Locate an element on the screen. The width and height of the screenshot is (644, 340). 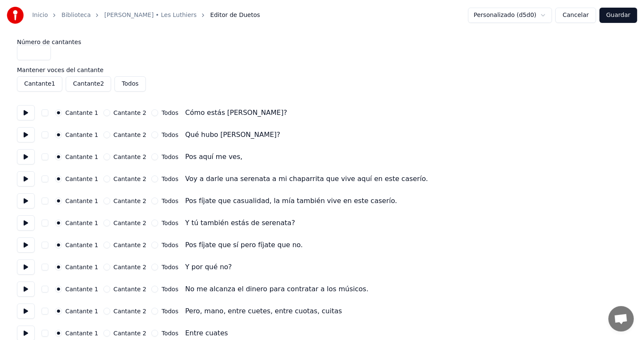
a: Chat abierto is located at coordinates (621, 319).